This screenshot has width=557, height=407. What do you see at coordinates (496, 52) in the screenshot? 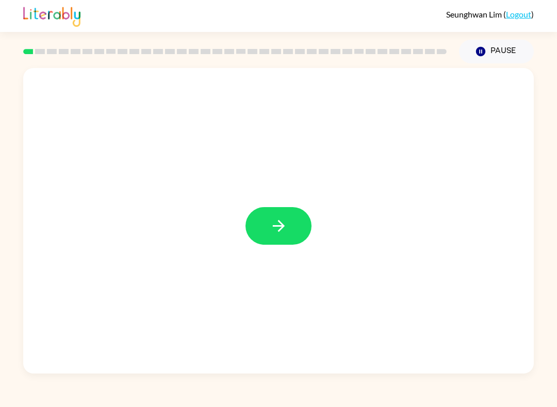
I see `button: Pause` at bounding box center [496, 52].